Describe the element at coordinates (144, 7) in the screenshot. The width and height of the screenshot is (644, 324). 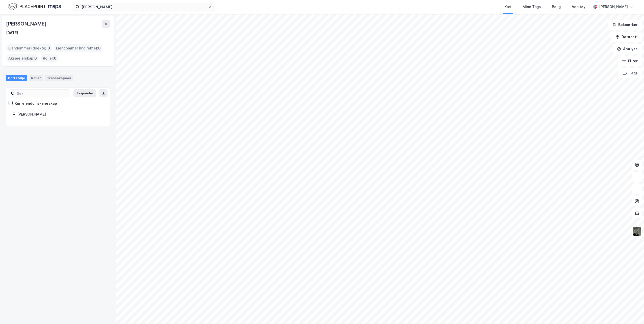
I see `input: Søk på adresse, matrikkel, gårdeiere, leietakere eller personer` at that location.